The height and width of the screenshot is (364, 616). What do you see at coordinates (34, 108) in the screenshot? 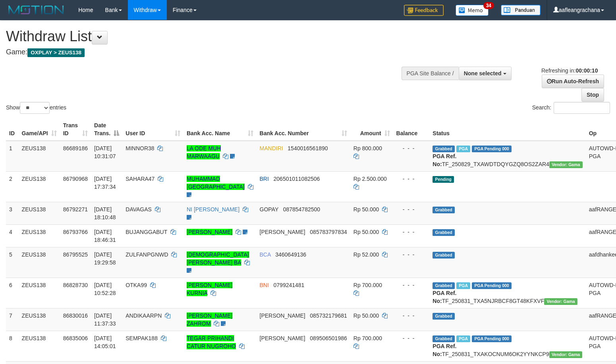
I see `select: Showentries` at bounding box center [34, 108].